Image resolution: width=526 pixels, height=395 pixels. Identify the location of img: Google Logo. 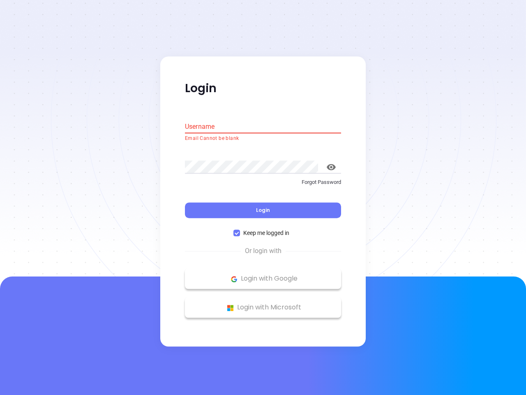
(234, 279).